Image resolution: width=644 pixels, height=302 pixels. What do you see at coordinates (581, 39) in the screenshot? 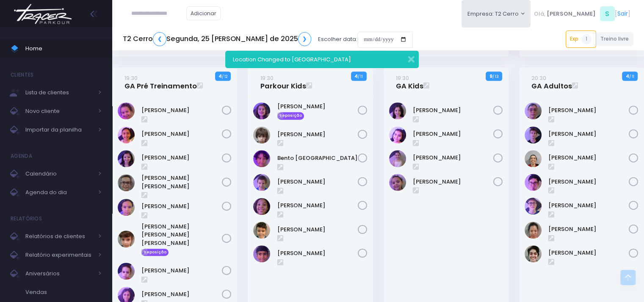
I see `a: Exp1` at bounding box center [581, 39].